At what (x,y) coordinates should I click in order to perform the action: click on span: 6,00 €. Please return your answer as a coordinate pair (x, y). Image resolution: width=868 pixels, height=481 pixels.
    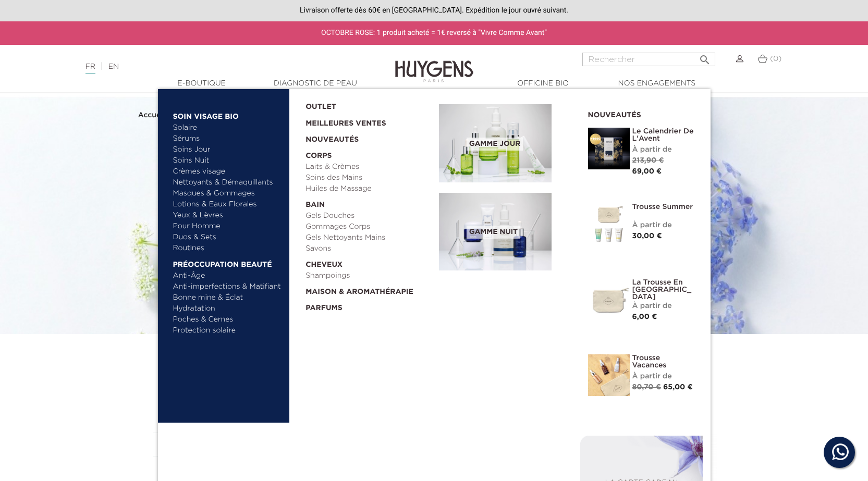
    Looking at the image, I should click on (645, 317).